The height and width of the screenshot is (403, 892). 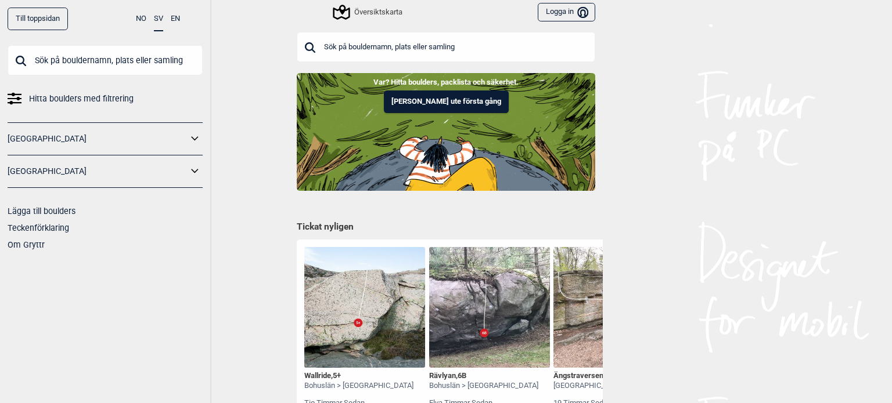 I want to click on a: Hitta boulders med filtrering, so click(x=105, y=99).